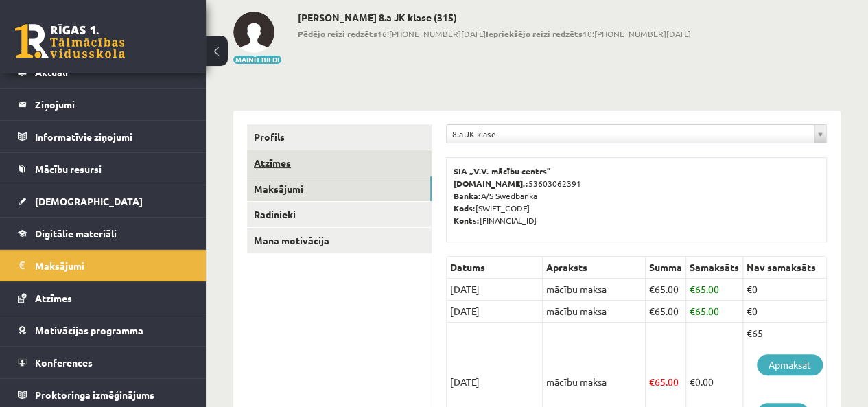 The width and height of the screenshot is (868, 407). I want to click on a: Informatīvie ziņojumi, so click(103, 136).